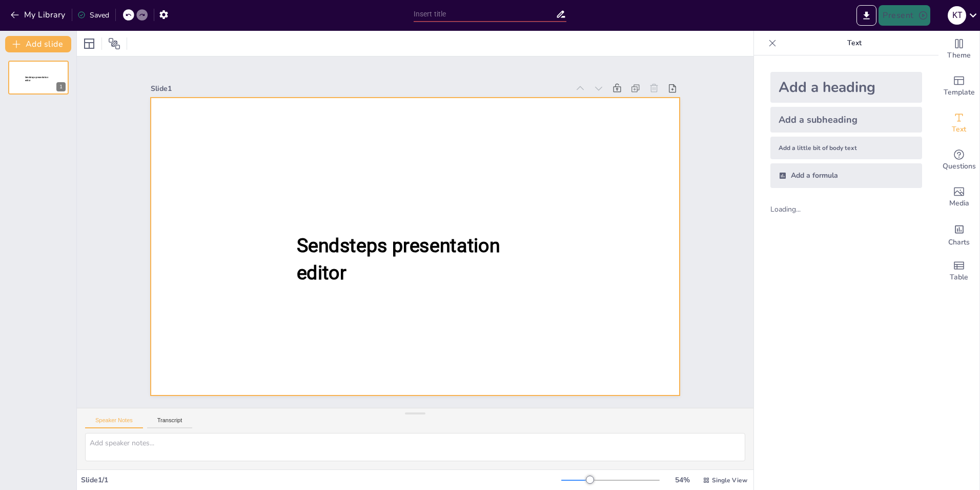  Describe the element at coordinates (866, 16) in the screenshot. I see `button: Export to PowerPoint` at that location.